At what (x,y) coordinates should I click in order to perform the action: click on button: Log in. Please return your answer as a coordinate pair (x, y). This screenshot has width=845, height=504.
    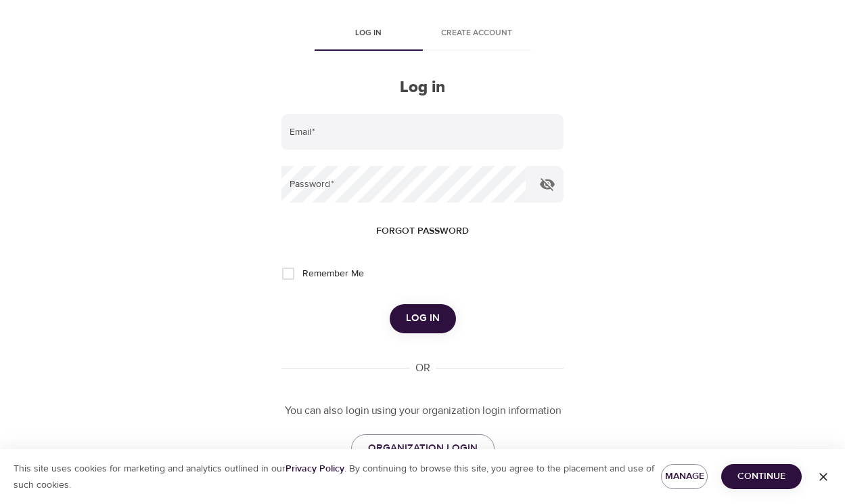
    Looking at the image, I should click on (423, 318).